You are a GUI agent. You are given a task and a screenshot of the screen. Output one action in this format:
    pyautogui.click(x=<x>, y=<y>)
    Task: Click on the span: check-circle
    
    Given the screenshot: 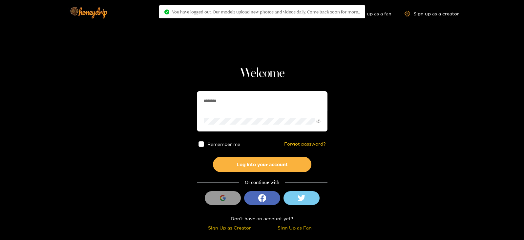 What is the action you would take?
    pyautogui.click(x=167, y=12)
    